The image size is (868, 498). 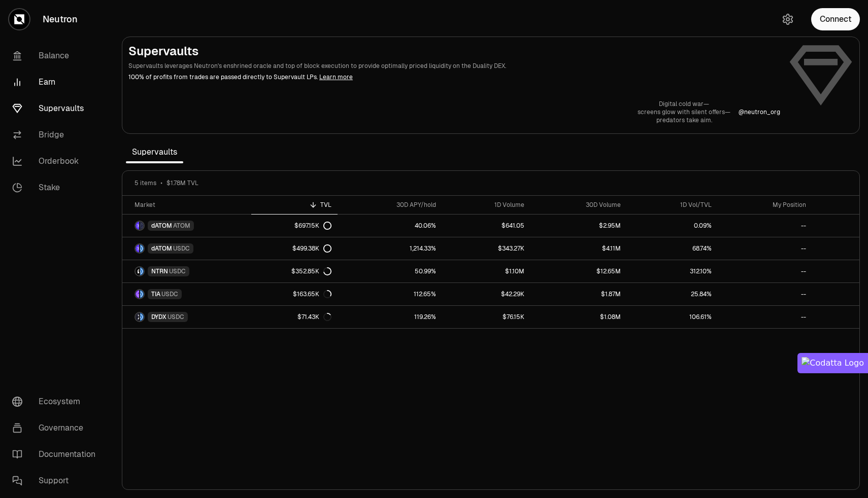 I want to click on a: 0.09%, so click(x=672, y=226).